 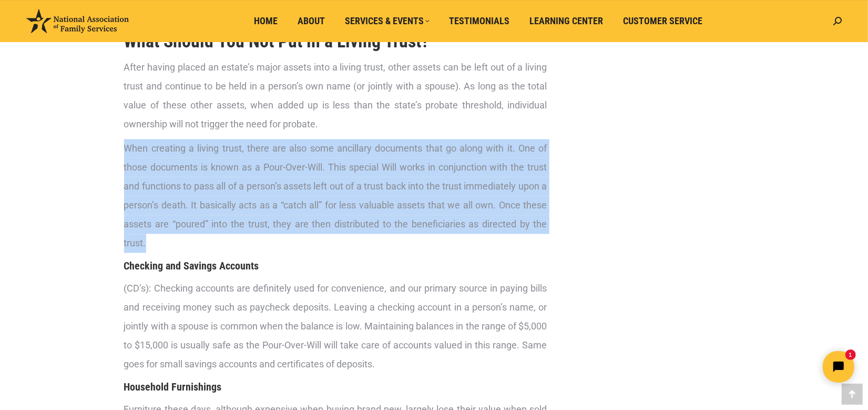 What do you see at coordinates (387, 21) in the screenshot?
I see `span: Services & Events` at bounding box center [387, 21].